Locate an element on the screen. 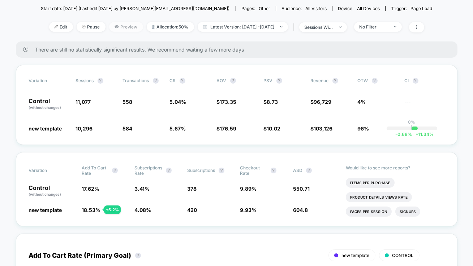 The height and width of the screenshot is (266, 473). span: 10,296 is located at coordinates (84, 129).